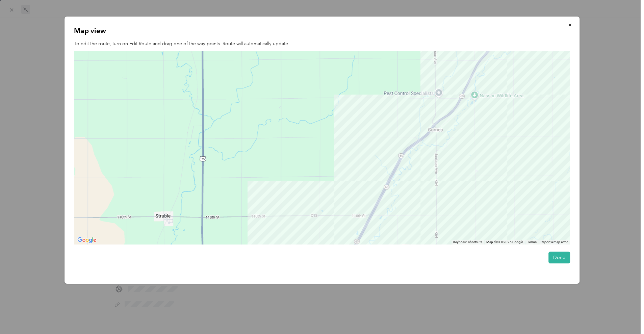 The height and width of the screenshot is (334, 644). I want to click on span: Map data ©2025 Google, so click(505, 242).